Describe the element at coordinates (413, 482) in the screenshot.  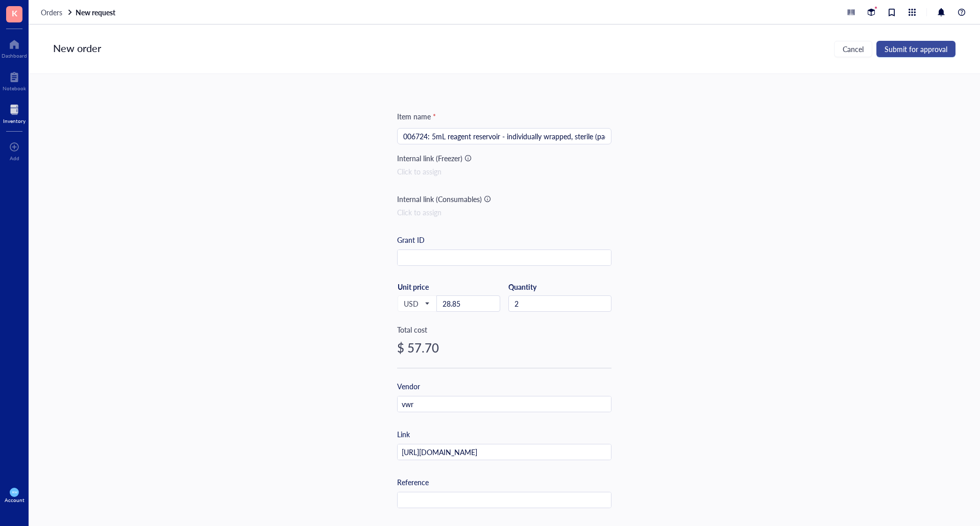
I see `div: Reference` at that location.